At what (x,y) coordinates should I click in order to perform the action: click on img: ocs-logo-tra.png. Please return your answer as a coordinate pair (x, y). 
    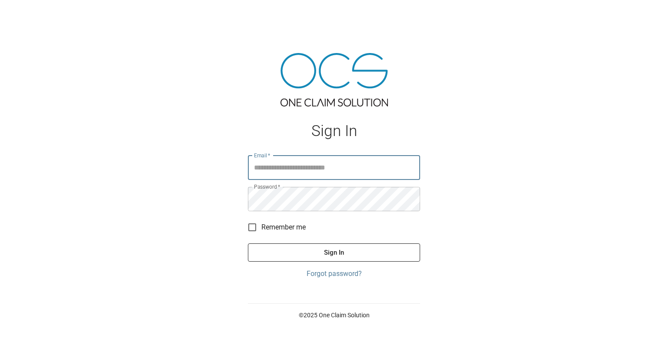
    Looking at the image, I should click on (334, 80).